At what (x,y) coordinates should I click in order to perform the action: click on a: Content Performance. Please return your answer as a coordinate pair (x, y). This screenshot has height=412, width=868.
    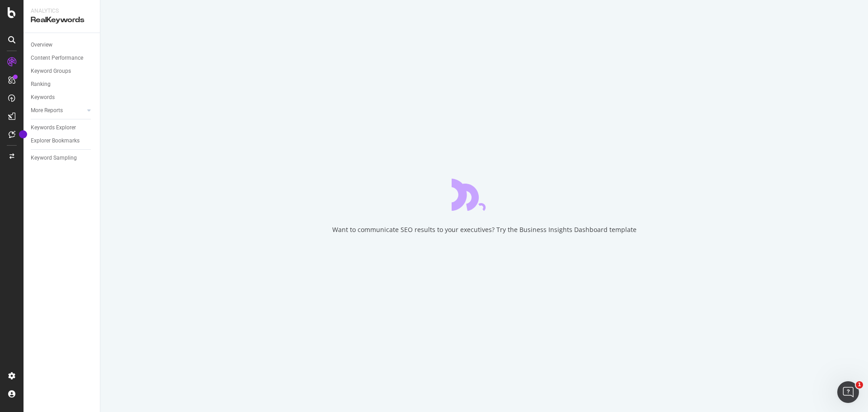
    Looking at the image, I should click on (62, 58).